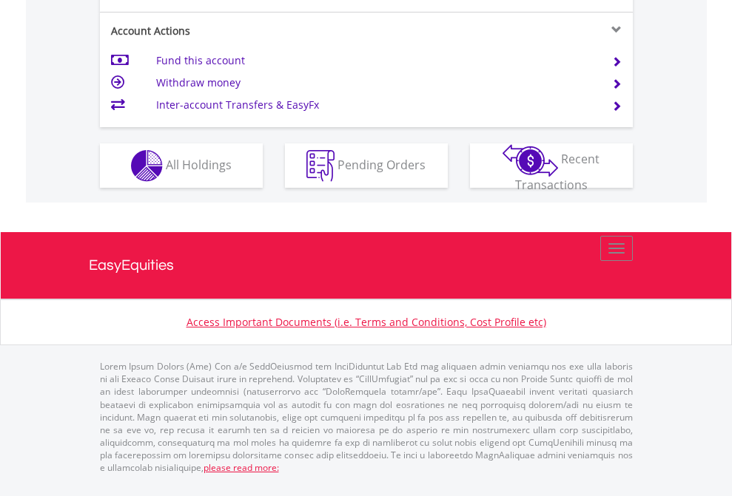  What do you see at coordinates (374, 105) in the screenshot?
I see `td: Inter-account Transfers & EasyFx` at bounding box center [374, 105].